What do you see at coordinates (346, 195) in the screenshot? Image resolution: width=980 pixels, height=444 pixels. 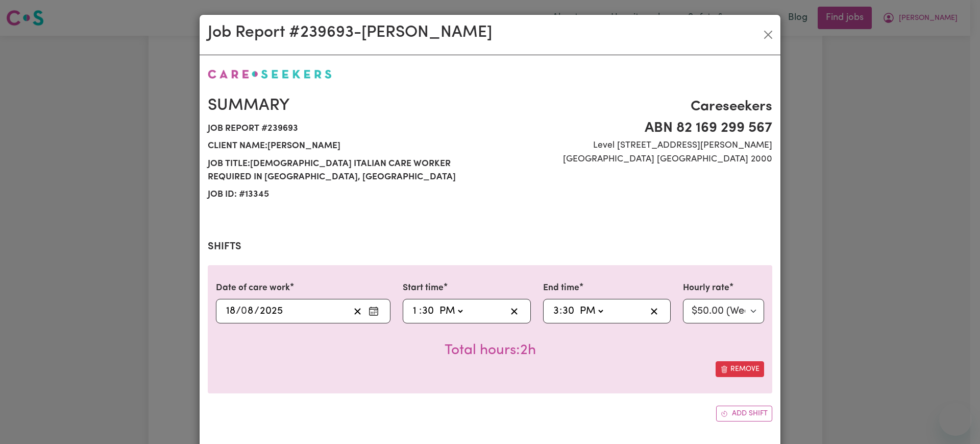 I see `span: Job ID: # 13345` at bounding box center [346, 195].